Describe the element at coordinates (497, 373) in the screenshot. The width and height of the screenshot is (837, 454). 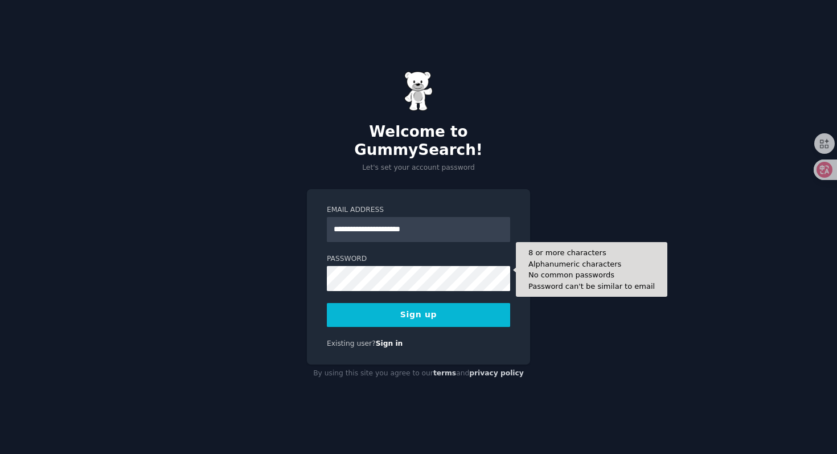
I see `a: privacy policy` at that location.